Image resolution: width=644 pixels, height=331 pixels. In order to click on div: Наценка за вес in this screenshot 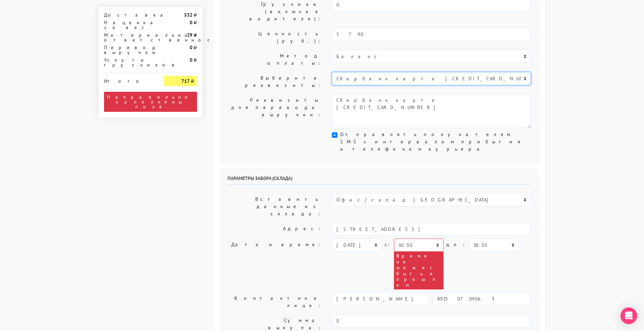, I will do `click(129, 25)`.